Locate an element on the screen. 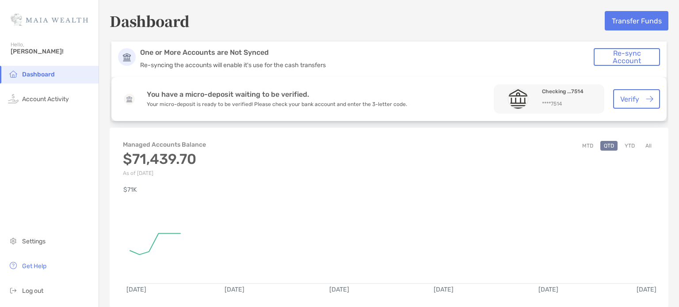 This screenshot has width=679, height=307. img: Default icon bank is located at coordinates (129, 99).